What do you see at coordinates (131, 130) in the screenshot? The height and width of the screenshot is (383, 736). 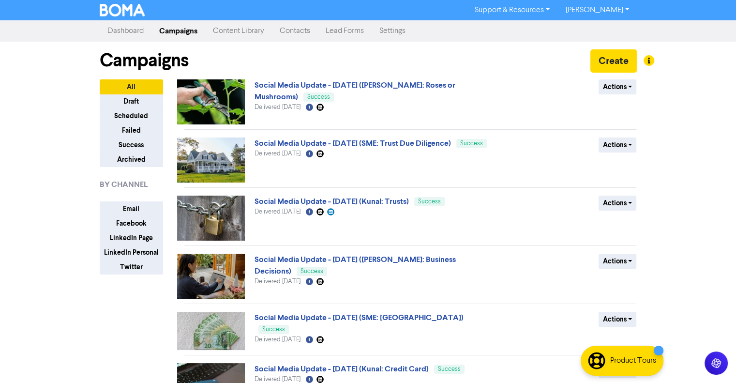 I see `button: Failed` at bounding box center [131, 130].